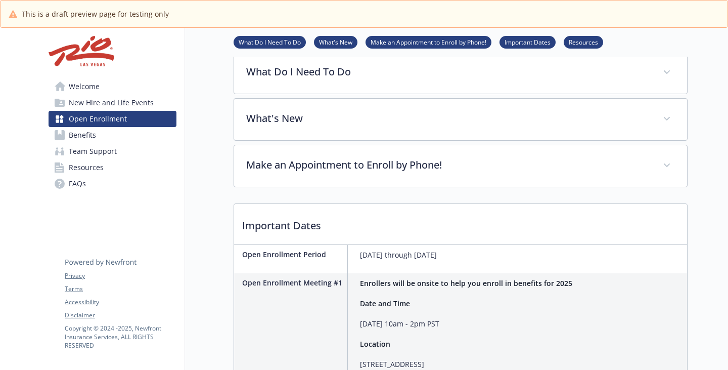  I want to click on p: Open Enrollment Meeting #1, so click(293, 282).